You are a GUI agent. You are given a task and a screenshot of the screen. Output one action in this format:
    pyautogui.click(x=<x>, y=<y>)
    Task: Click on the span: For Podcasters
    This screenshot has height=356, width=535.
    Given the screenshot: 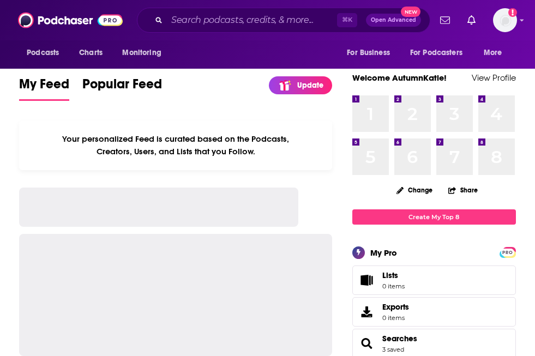 What is the action you would take?
    pyautogui.click(x=437, y=53)
    